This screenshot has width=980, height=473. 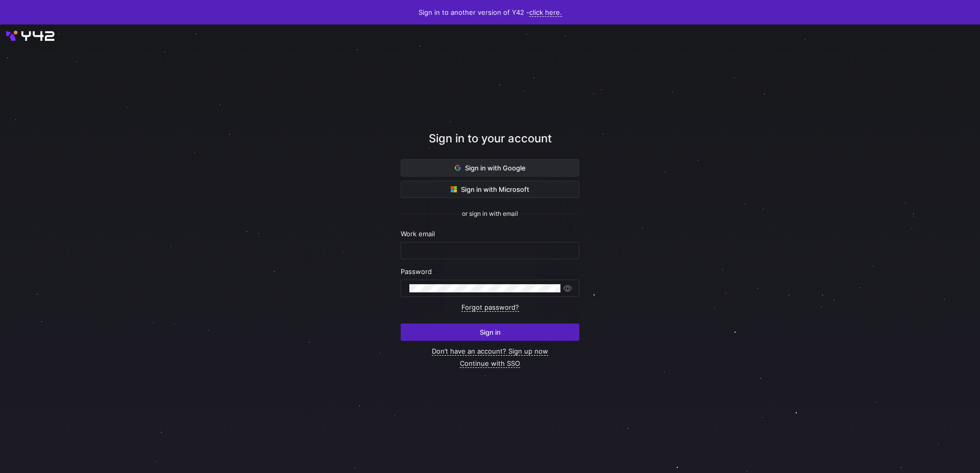 What do you see at coordinates (490, 364) in the screenshot?
I see `a: Continue with SSO` at bounding box center [490, 364].